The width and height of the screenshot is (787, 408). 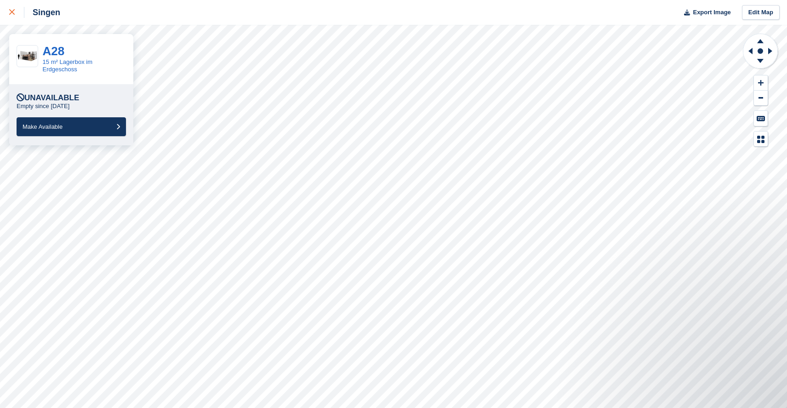 I want to click on div: Unavailable, so click(x=48, y=98).